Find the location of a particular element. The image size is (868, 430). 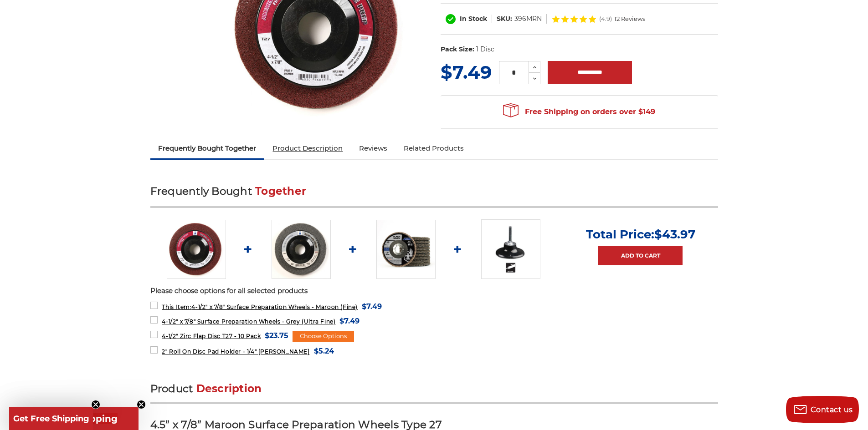

span: Frequently Bought is located at coordinates (201, 191).